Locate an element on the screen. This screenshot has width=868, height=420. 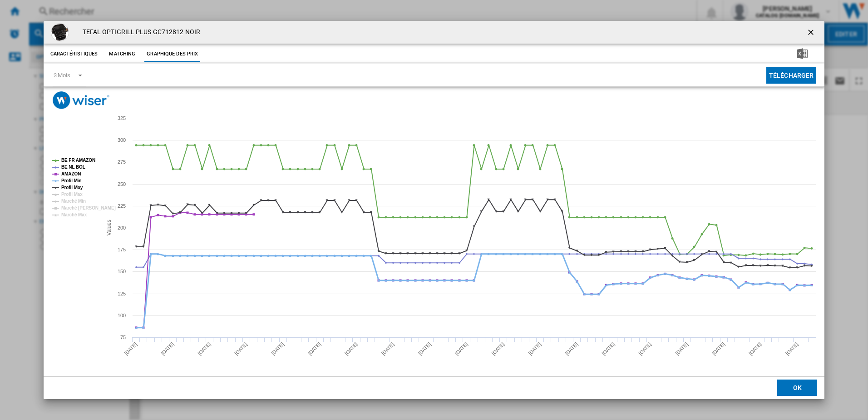
tspan: Profil Moy is located at coordinates (72, 187).